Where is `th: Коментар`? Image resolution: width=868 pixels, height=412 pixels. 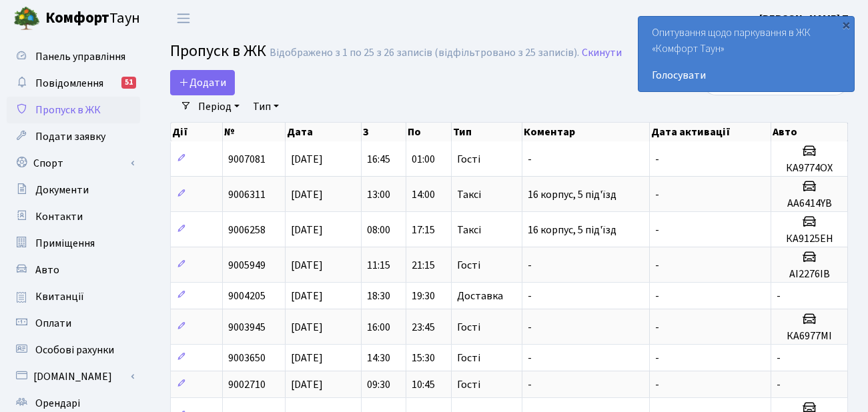 th: Коментар is located at coordinates (586, 132).